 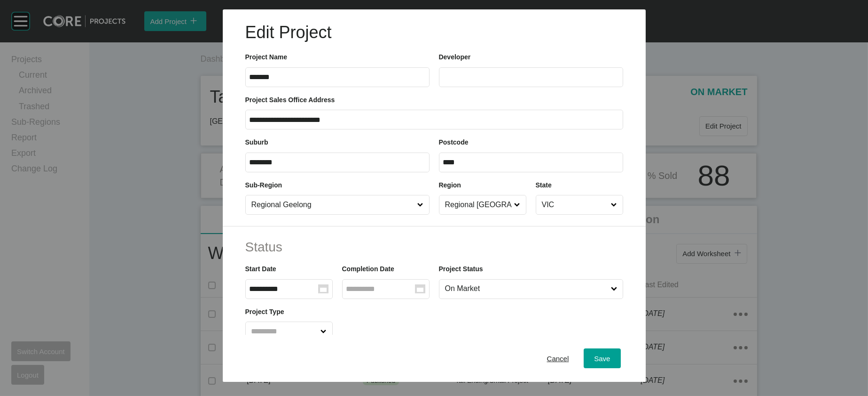 What do you see at coordinates (266, 57) in the screenshot?
I see `label: Project Name` at bounding box center [266, 57].